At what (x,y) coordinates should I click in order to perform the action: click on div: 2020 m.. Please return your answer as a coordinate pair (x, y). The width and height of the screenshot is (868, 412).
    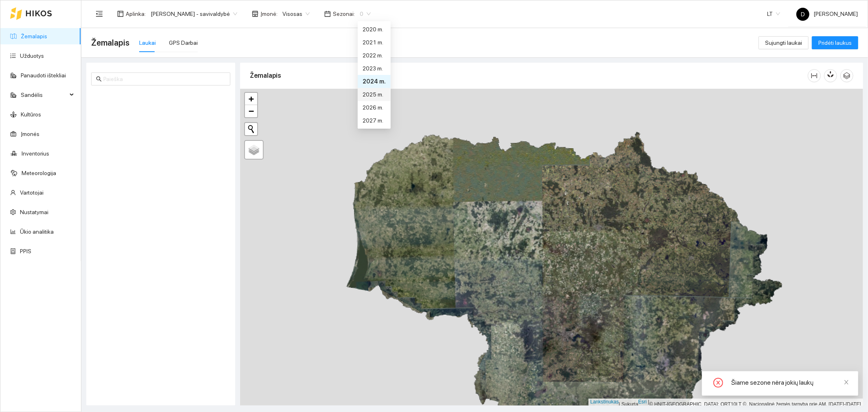
    Looking at the image, I should click on (374, 29).